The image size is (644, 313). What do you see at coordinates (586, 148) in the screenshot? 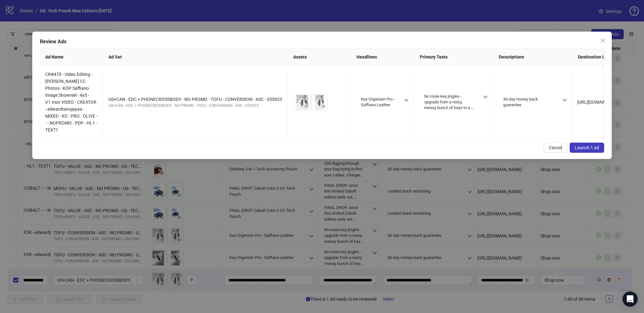
I see `span: Launch 1 ad` at bounding box center [586, 148].